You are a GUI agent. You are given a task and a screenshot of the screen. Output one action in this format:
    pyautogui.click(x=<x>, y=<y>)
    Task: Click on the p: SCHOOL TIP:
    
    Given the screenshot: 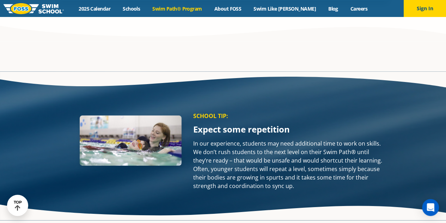 What is the action you would take?
    pyautogui.click(x=290, y=116)
    